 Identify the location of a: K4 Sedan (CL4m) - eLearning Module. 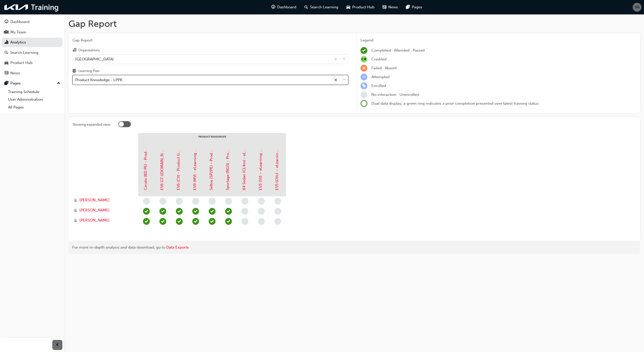
(244, 157).